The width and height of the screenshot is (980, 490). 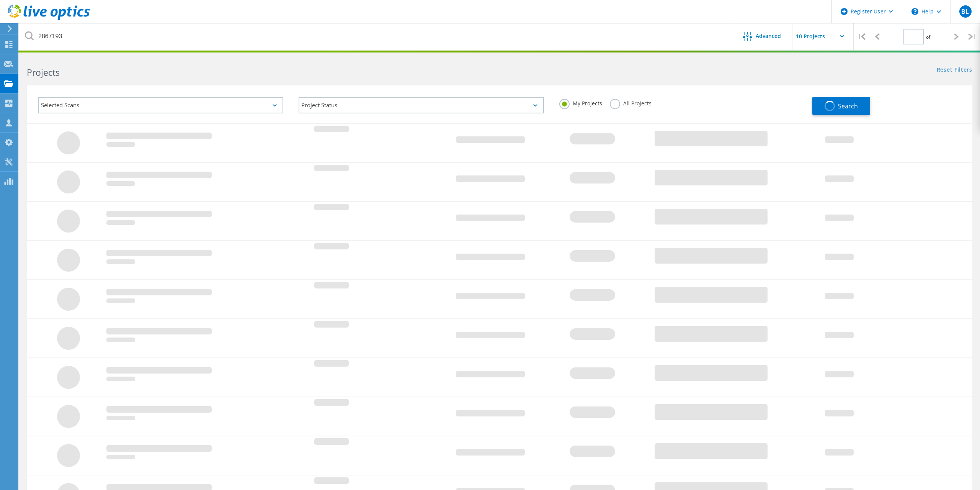 I want to click on span: of, so click(x=927, y=37).